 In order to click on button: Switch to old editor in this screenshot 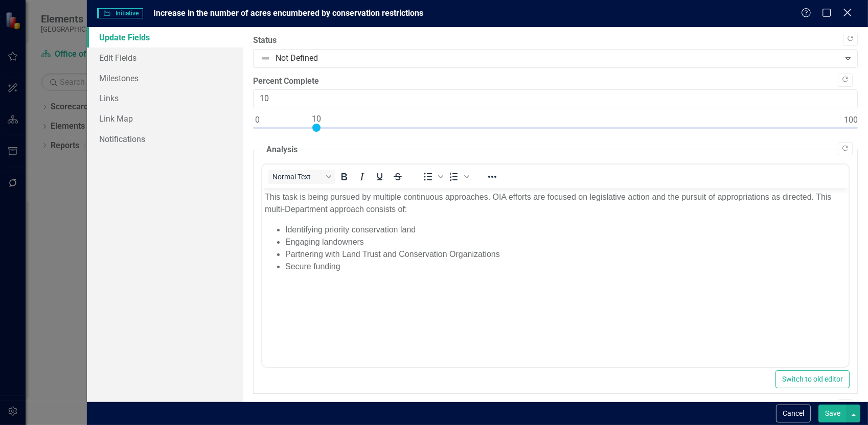, I will do `click(812, 379)`.